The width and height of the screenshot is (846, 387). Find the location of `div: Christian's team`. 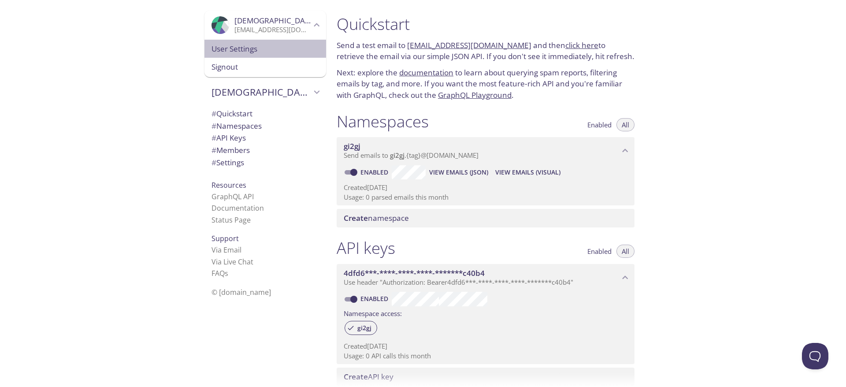

div: Christian's team is located at coordinates (265, 92).